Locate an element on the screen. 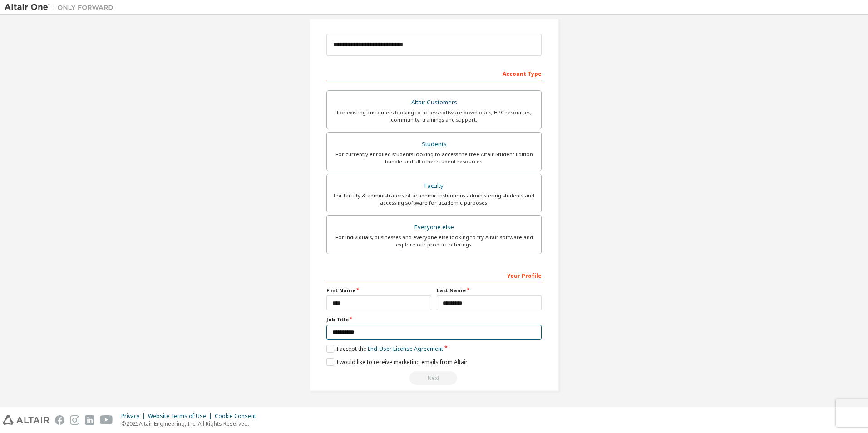 The image size is (868, 433). div: For currently enrolled students looking to access the free Altair Student Edition bundle and all ... is located at coordinates (434, 158).